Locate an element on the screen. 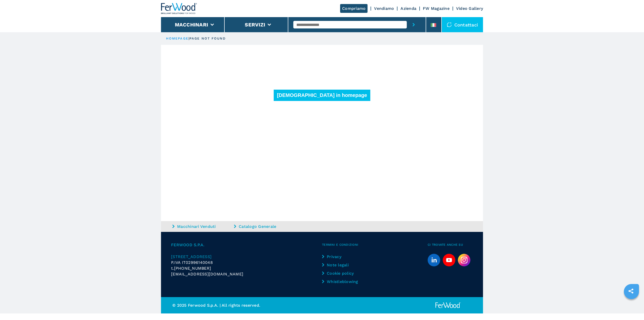 The height and width of the screenshot is (320, 644). a: Note legali is located at coordinates (343, 265).